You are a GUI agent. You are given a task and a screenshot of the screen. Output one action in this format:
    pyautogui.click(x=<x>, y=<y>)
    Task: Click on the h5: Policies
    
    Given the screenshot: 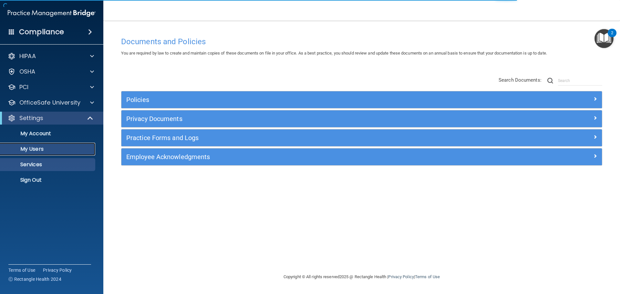 What is the action you would take?
    pyautogui.click(x=302, y=100)
    